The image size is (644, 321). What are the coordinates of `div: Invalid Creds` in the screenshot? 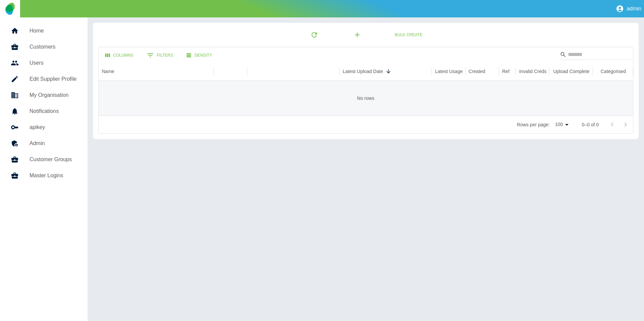 It's located at (533, 72).